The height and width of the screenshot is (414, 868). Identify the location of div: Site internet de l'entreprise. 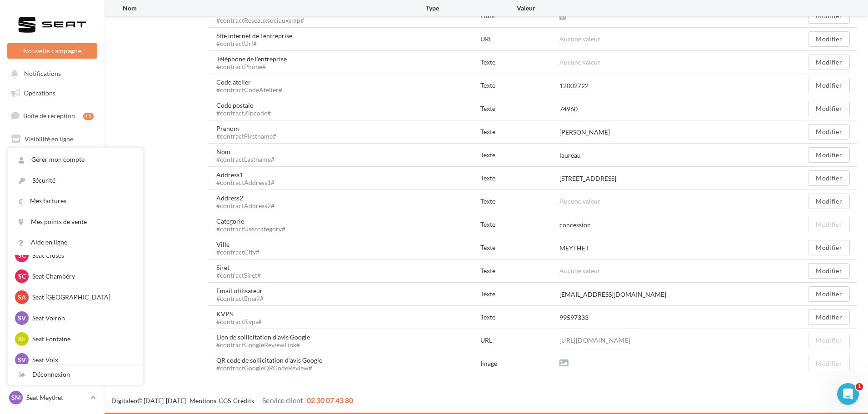
(258, 39).